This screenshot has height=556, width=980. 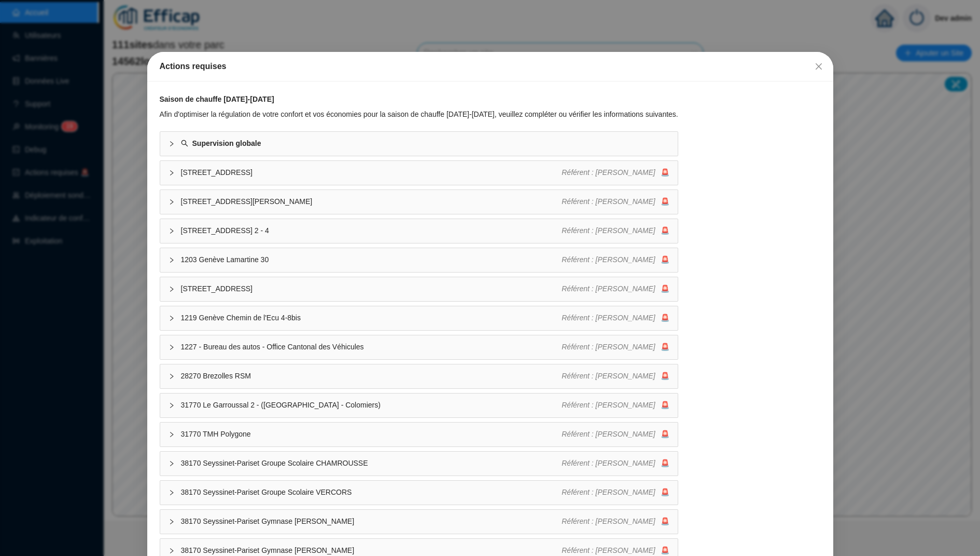 What do you see at coordinates (227, 143) in the screenshot?
I see `strong: Supervision globale` at bounding box center [227, 143].